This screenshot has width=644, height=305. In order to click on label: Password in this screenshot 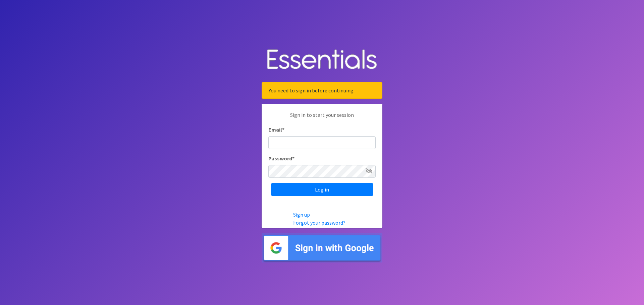, I will do `click(282, 158)`.